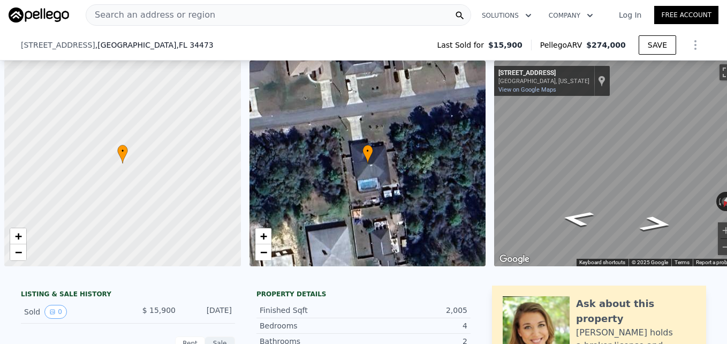 The width and height of the screenshot is (727, 344). Describe the element at coordinates (719, 201) in the screenshot. I see `button: Rotate counterclockwise` at that location.